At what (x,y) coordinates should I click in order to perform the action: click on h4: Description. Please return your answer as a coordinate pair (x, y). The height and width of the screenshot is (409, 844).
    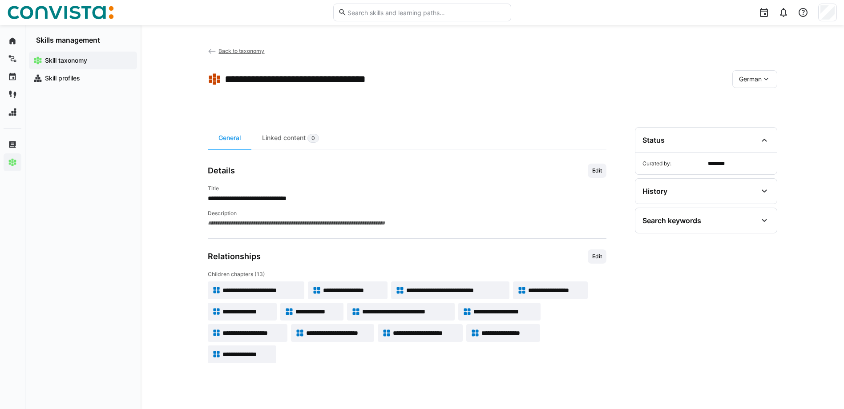
    Looking at the image, I should click on (407, 214).